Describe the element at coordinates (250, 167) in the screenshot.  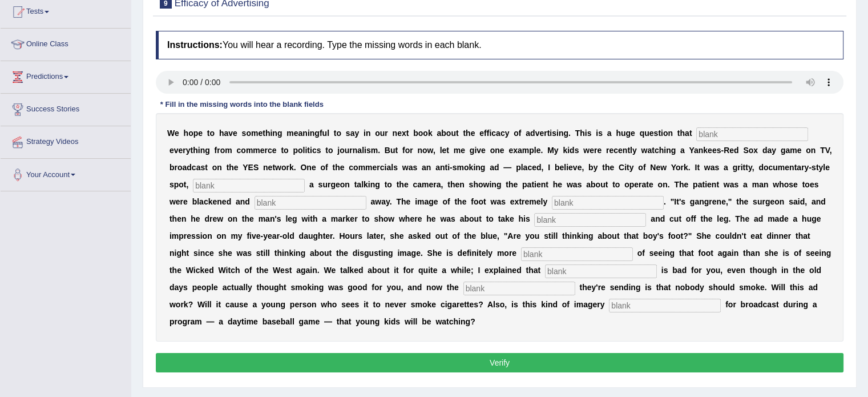
I see `b: E` at that location.